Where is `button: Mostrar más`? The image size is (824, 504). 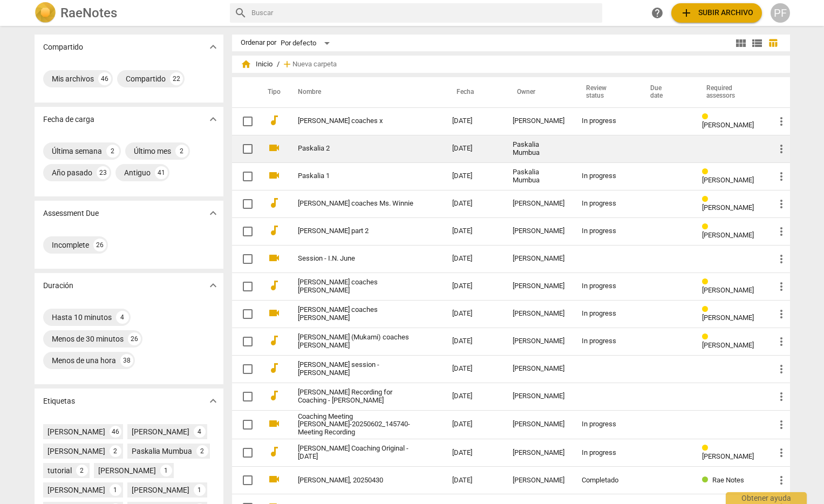 button: Mostrar más is located at coordinates (213, 47).